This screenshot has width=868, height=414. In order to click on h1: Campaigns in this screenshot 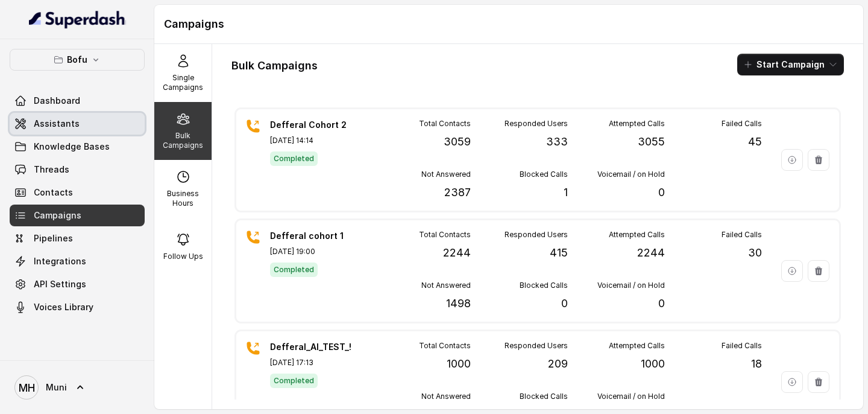, I will do `click(509, 24)`.